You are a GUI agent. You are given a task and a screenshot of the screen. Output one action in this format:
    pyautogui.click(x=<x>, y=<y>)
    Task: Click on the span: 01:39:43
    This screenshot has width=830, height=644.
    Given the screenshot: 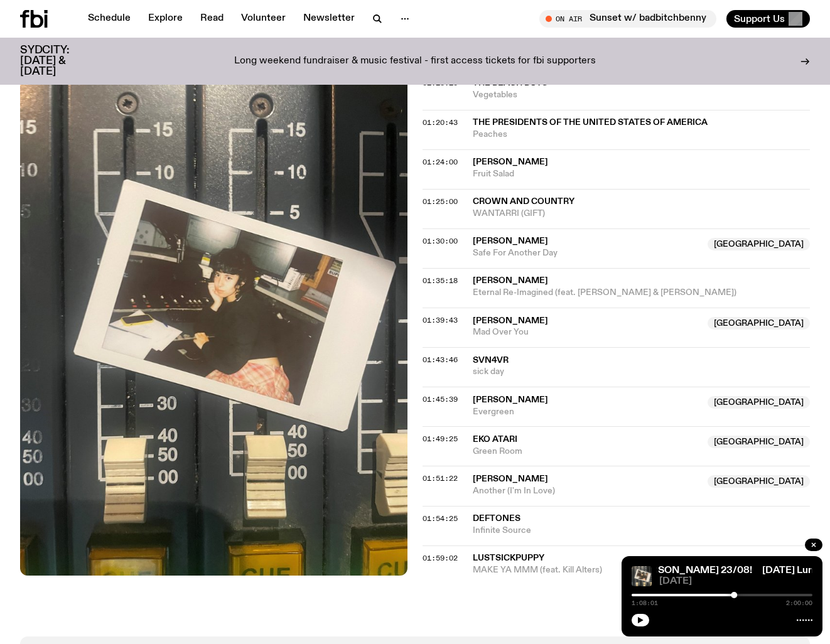 What is the action you would take?
    pyautogui.click(x=440, y=320)
    